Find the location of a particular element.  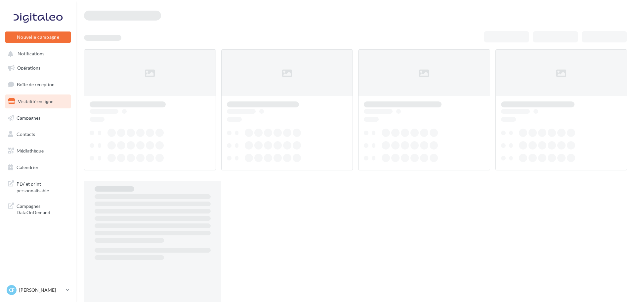

span: Campagnes DataOnDemand is located at coordinates (42, 208).